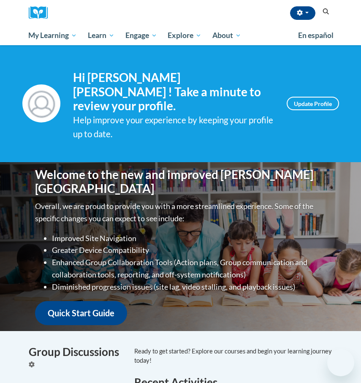  Describe the element at coordinates (81, 313) in the screenshot. I see `a: Quick Start Guide` at that location.